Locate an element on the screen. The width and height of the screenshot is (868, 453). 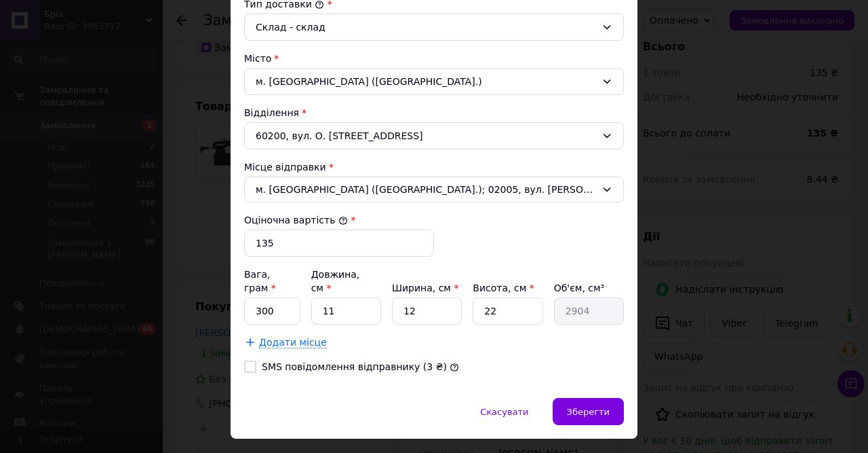
span: Додати місце is located at coordinates (293, 342).